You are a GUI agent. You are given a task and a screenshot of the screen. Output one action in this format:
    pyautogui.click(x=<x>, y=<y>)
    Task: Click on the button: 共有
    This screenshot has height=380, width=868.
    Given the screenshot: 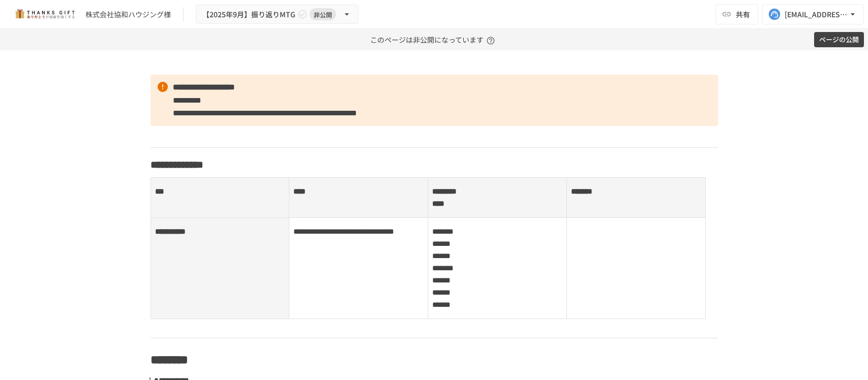 What is the action you would take?
    pyautogui.click(x=737, y=15)
    